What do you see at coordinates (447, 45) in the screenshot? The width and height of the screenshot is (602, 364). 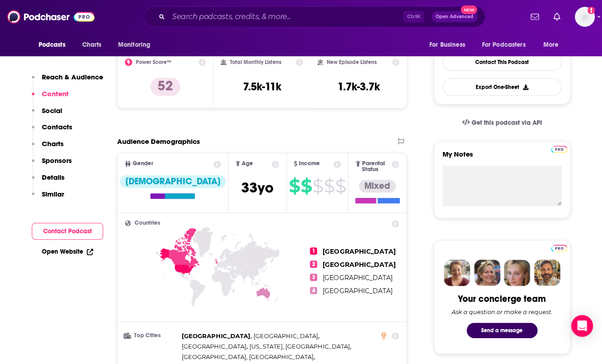 I see `span: For Business` at bounding box center [447, 45].